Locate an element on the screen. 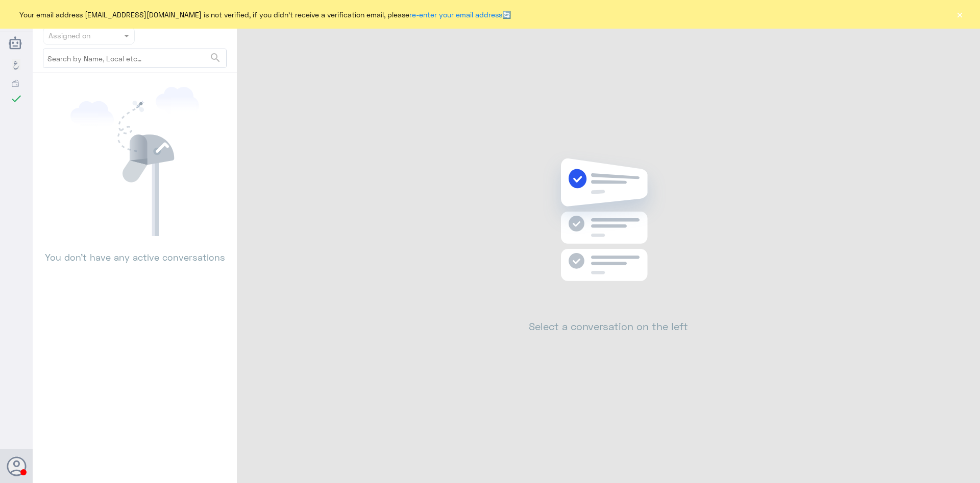 This screenshot has width=980, height=483. i: check is located at coordinates (16, 98).